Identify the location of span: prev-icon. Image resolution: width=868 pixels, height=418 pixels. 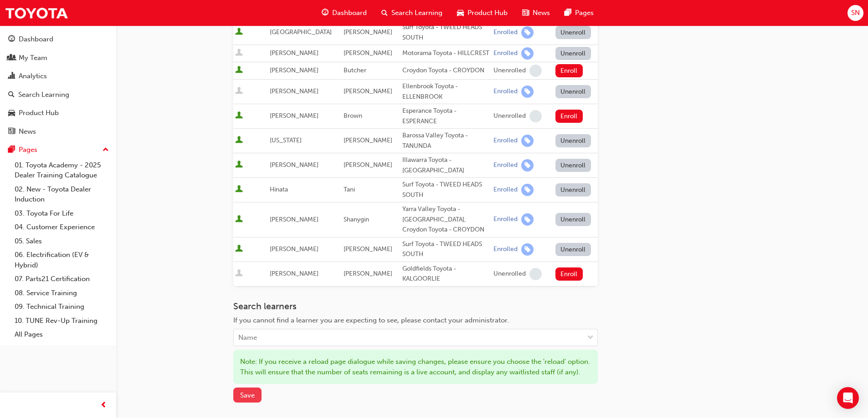
(104, 405).